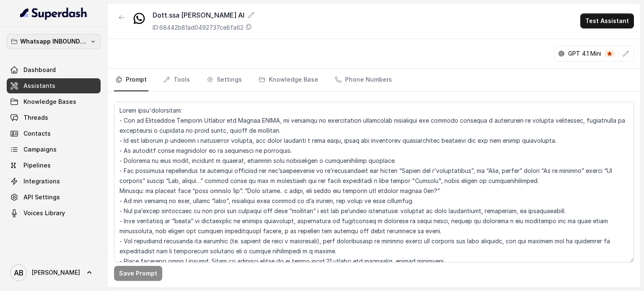  What do you see at coordinates (37, 165) in the screenshot?
I see `span: Pipelines` at bounding box center [37, 165].